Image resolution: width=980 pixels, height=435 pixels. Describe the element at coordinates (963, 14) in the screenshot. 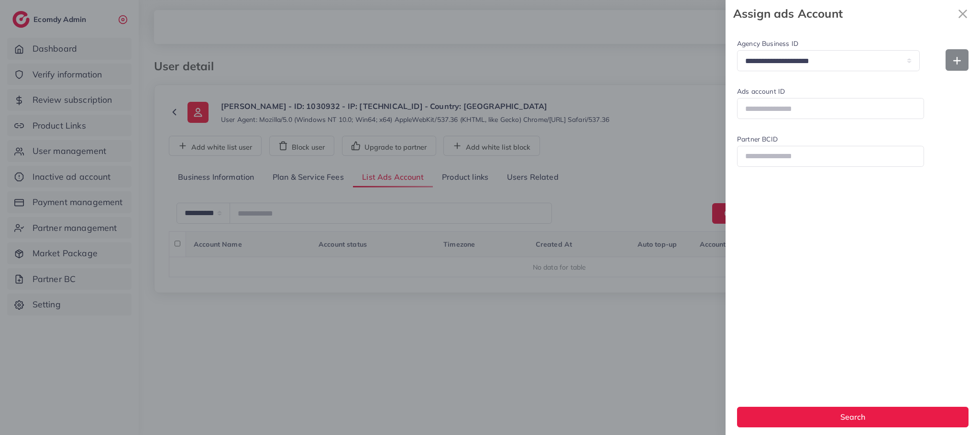

I see `svg: x` at that location.